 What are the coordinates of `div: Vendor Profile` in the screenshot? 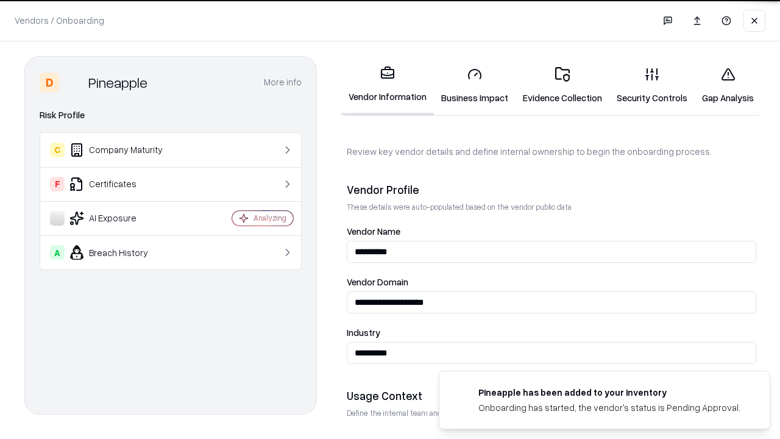 It's located at (551, 189).